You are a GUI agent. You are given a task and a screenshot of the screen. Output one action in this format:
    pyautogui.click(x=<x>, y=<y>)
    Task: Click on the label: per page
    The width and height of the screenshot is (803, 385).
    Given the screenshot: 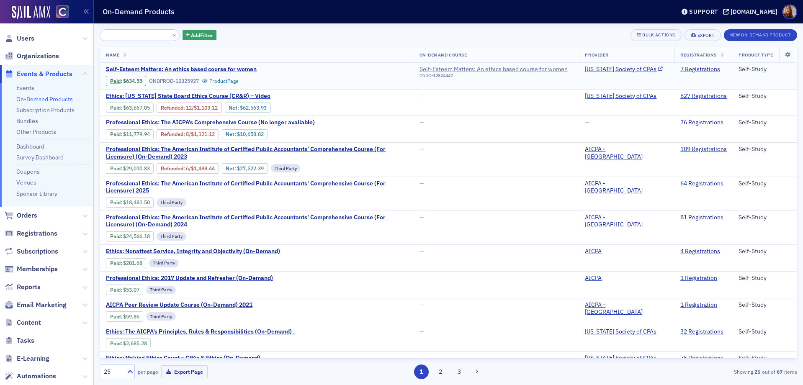 What is the action you would take?
    pyautogui.click(x=148, y=372)
    